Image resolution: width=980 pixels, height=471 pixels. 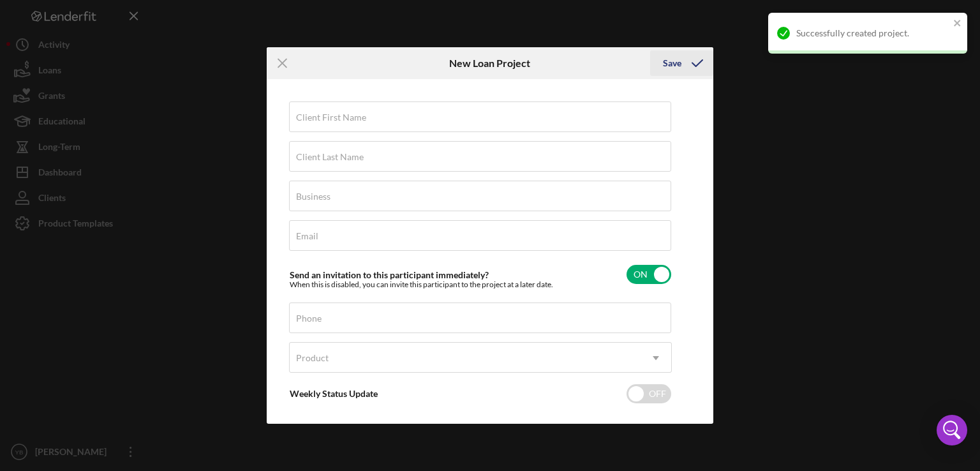 What do you see at coordinates (314, 196) in the screenshot?
I see `label: Business` at bounding box center [314, 196].